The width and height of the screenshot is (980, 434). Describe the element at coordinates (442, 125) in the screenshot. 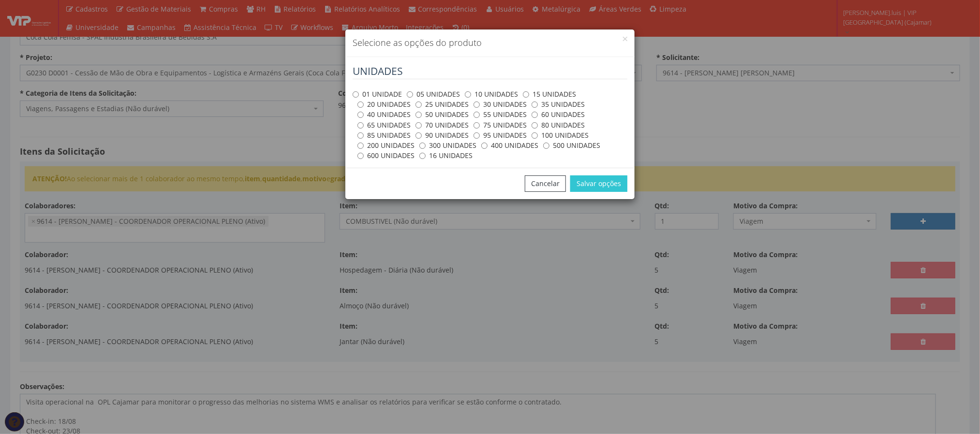

I see `label: 70 UNIDADES` at that location.